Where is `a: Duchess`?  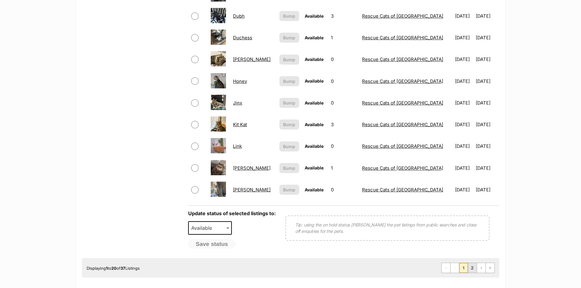
a: Duchess is located at coordinates (242, 37).